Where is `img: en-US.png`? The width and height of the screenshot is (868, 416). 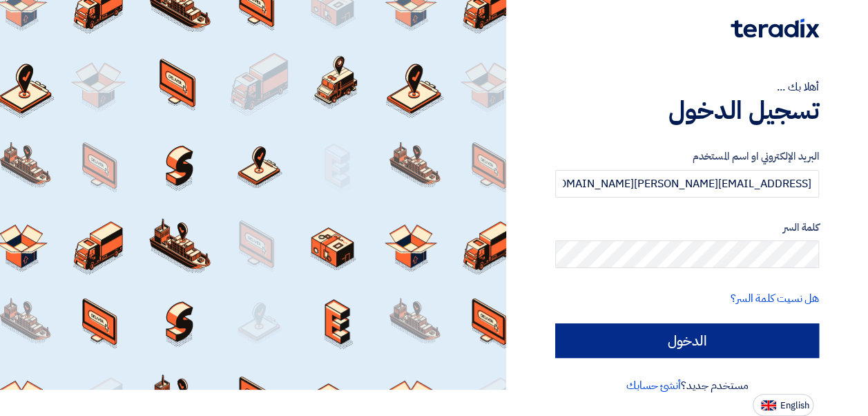 img: en-US.png is located at coordinates (769, 405).